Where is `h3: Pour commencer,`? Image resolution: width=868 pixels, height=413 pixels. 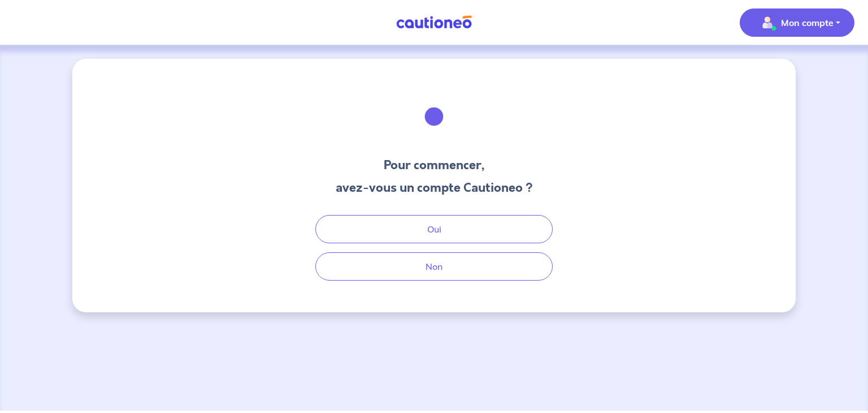
h3: Pour commencer, is located at coordinates (434, 165).